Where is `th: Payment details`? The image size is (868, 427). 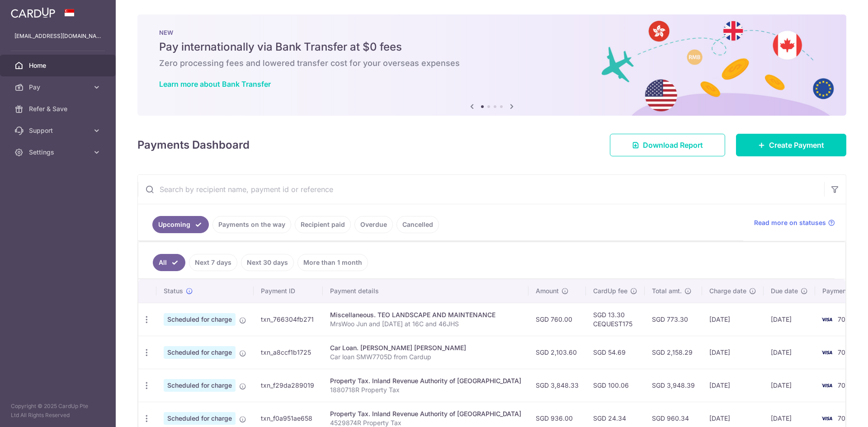
th: Payment details is located at coordinates (426, 291).